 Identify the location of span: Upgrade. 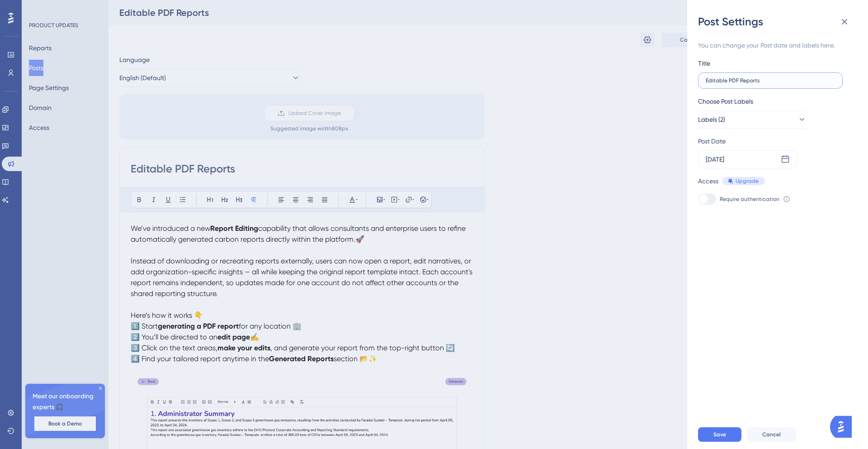
(747, 181).